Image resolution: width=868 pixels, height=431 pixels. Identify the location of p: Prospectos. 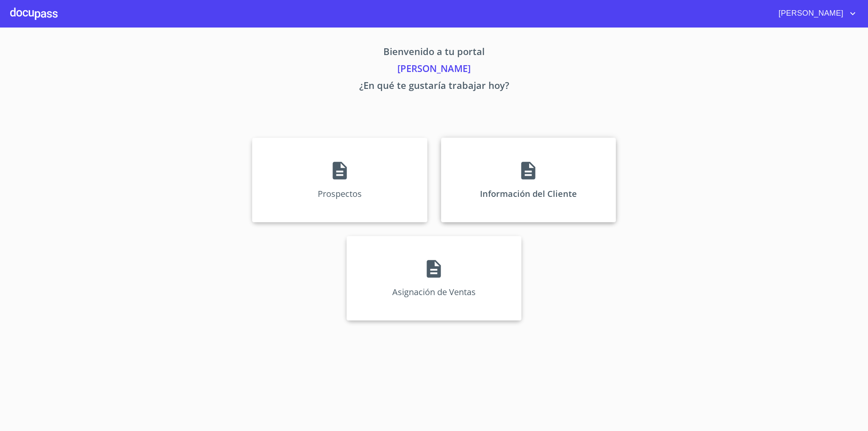
(340, 193).